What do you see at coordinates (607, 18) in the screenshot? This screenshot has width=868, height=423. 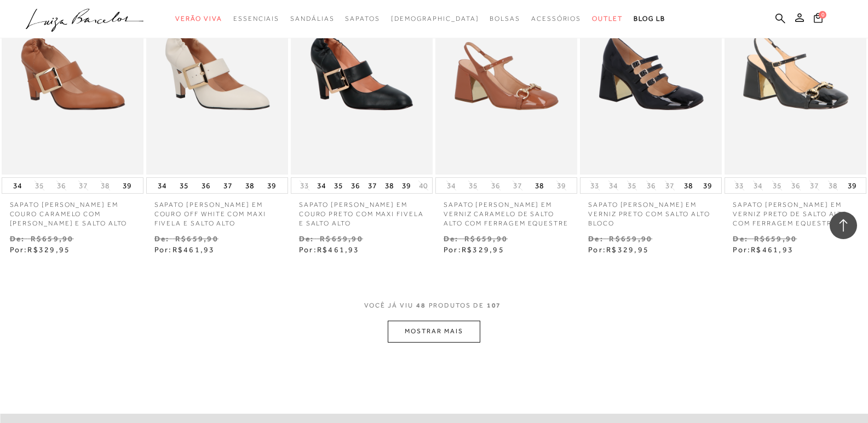 I see `span: Outlet` at bounding box center [607, 18].